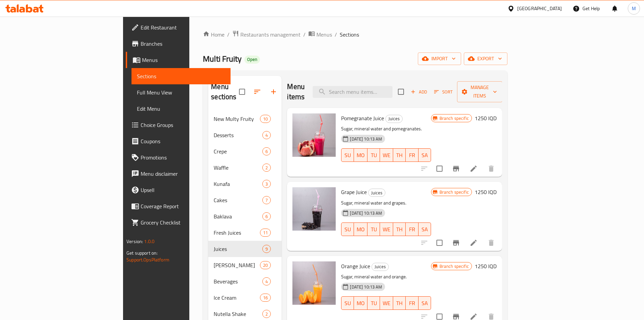 This screenshot has height=320, width=644. Describe the element at coordinates (419, 92) in the screenshot. I see `span: Add` at that location.